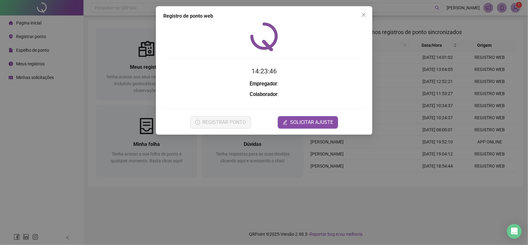  I want to click on span: edit, so click(285, 122).